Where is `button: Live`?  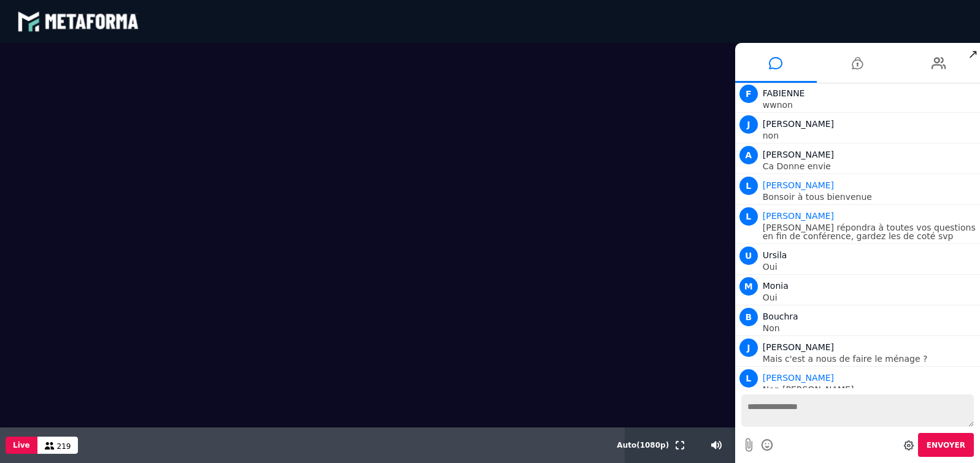 button: Live is located at coordinates (21, 445).